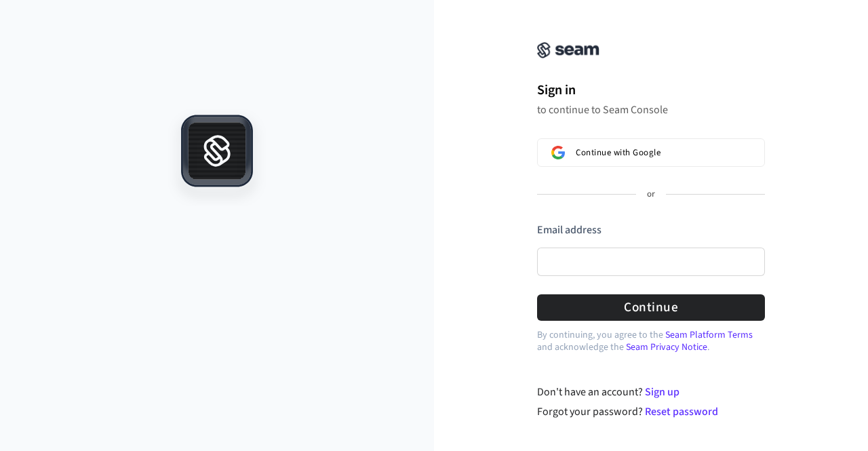  What do you see at coordinates (651, 341) in the screenshot?
I see `p: By continuing, you agree to the and acknowledge the .` at bounding box center [651, 341].